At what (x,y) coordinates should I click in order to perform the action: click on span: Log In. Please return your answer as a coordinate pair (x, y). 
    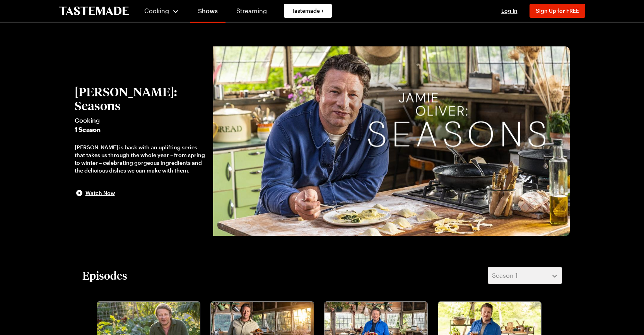
    Looking at the image, I should click on (510, 11).